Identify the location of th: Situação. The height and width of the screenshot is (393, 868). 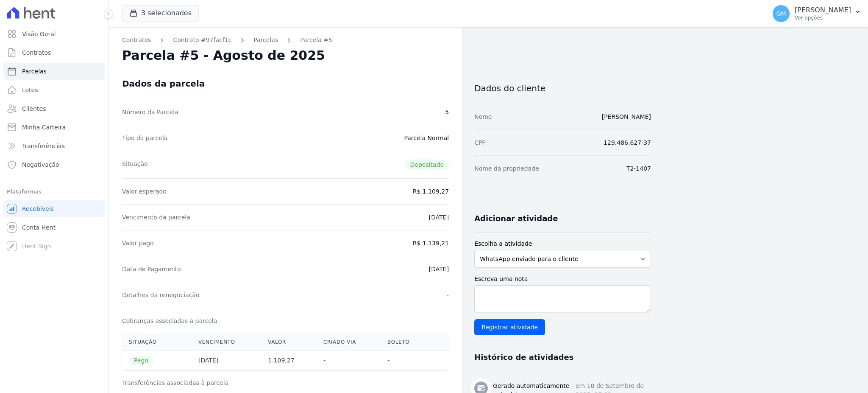
(157, 342).